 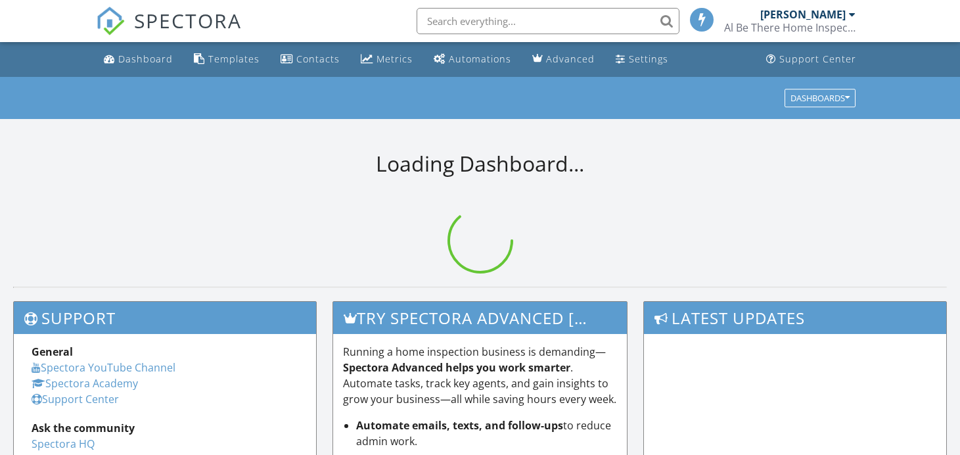 What do you see at coordinates (103, 367) in the screenshot?
I see `a: Spectora YouTube Channel` at bounding box center [103, 367].